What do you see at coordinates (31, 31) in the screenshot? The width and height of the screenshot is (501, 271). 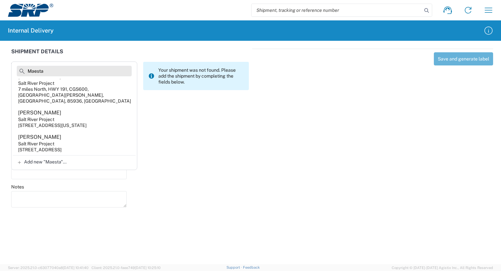 I see `h2: Internal Delivery` at bounding box center [31, 31].